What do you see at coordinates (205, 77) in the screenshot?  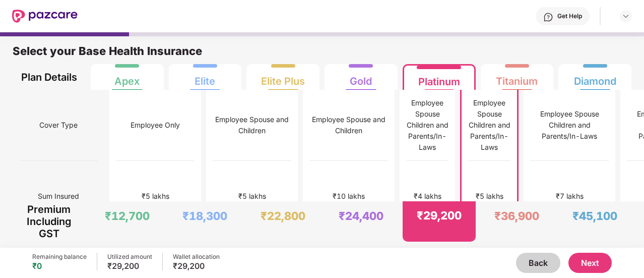 I see `div: Elite` at bounding box center [205, 77].